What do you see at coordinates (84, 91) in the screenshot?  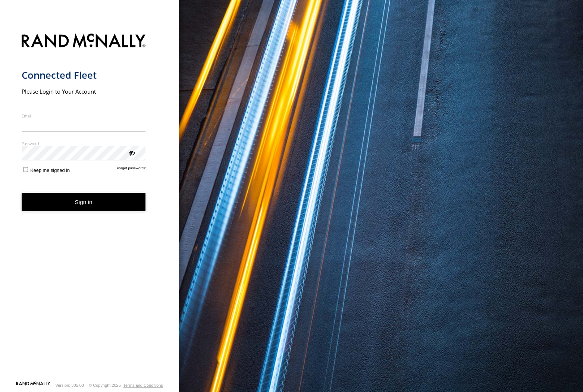 I see `h2: Please Login to Your Account` at bounding box center [84, 91].